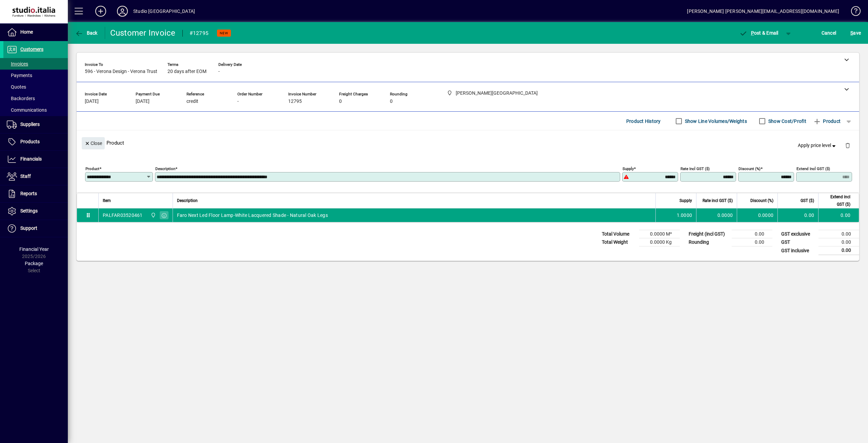 This screenshot has width=868, height=443. I want to click on td: 0.0000 M³, so click(660, 234).